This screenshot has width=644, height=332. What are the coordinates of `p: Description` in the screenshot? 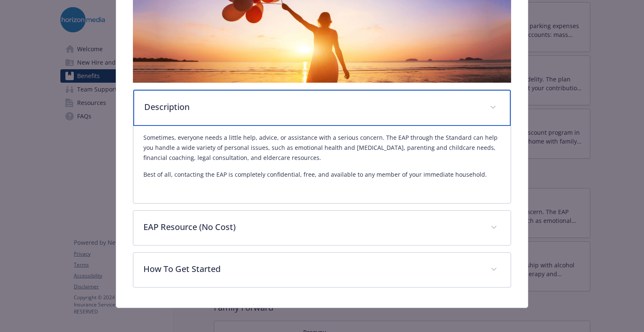 It's located at (312, 107).